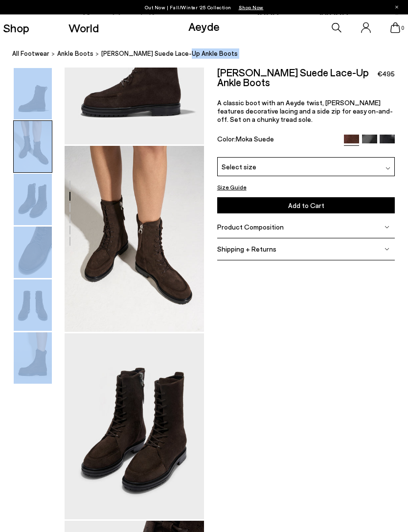 This screenshot has height=532, width=408. Describe the element at coordinates (31, 54) in the screenshot. I see `a: All Footwear` at that location.